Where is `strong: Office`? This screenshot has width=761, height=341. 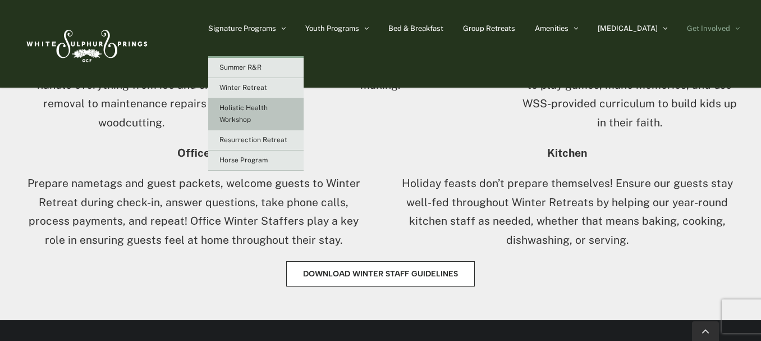
strong: Office is located at coordinates (194, 153).